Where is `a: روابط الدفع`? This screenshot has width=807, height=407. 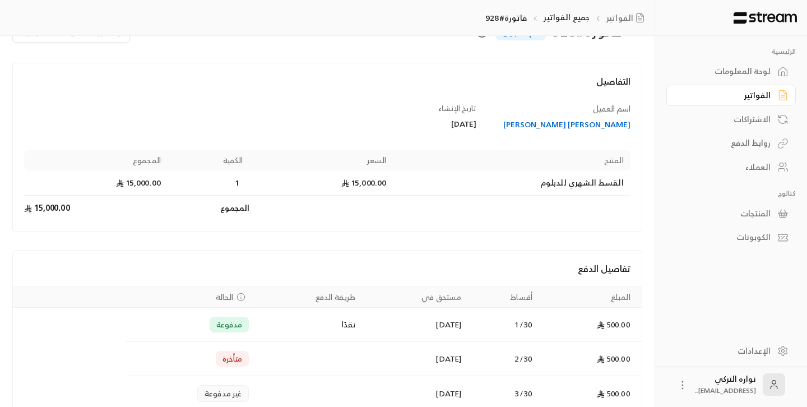 a: روابط الدفع is located at coordinates (730, 143).